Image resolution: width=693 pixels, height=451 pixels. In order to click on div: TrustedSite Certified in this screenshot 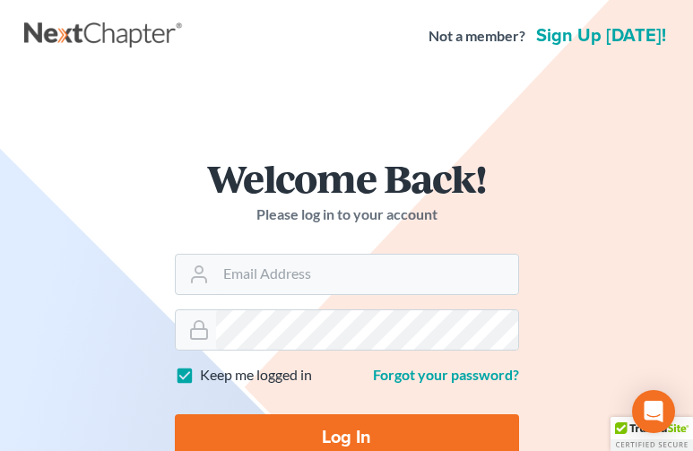, I will do `click(652, 434)`.